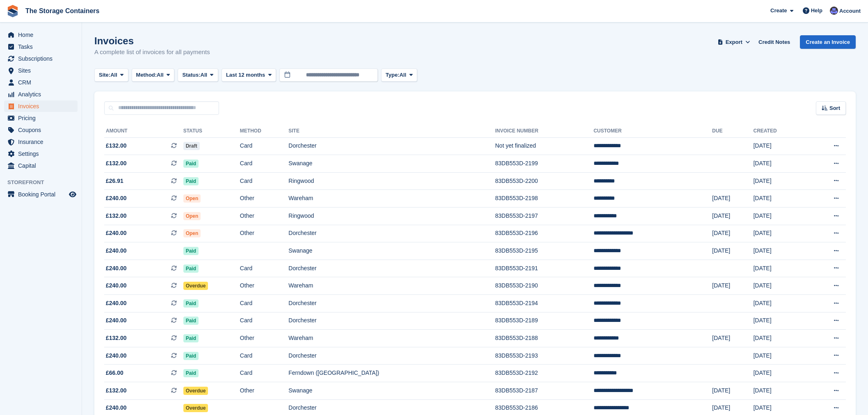 The width and height of the screenshot is (868, 415). I want to click on span: Site:, so click(105, 75).